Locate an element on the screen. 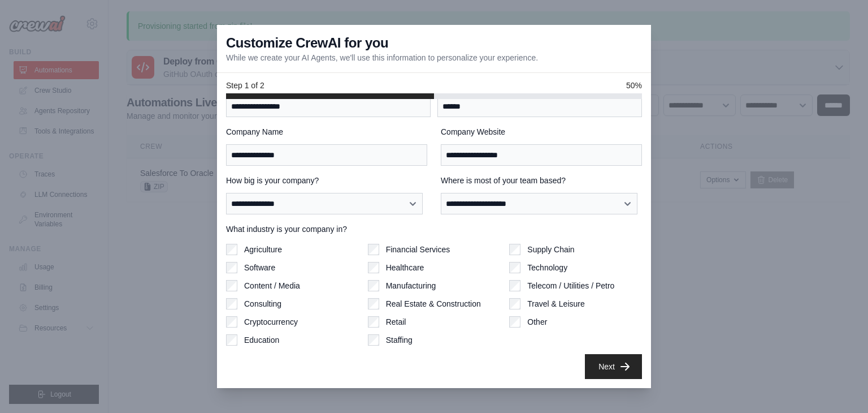 The width and height of the screenshot is (868, 413). span: 50% is located at coordinates (634, 85).